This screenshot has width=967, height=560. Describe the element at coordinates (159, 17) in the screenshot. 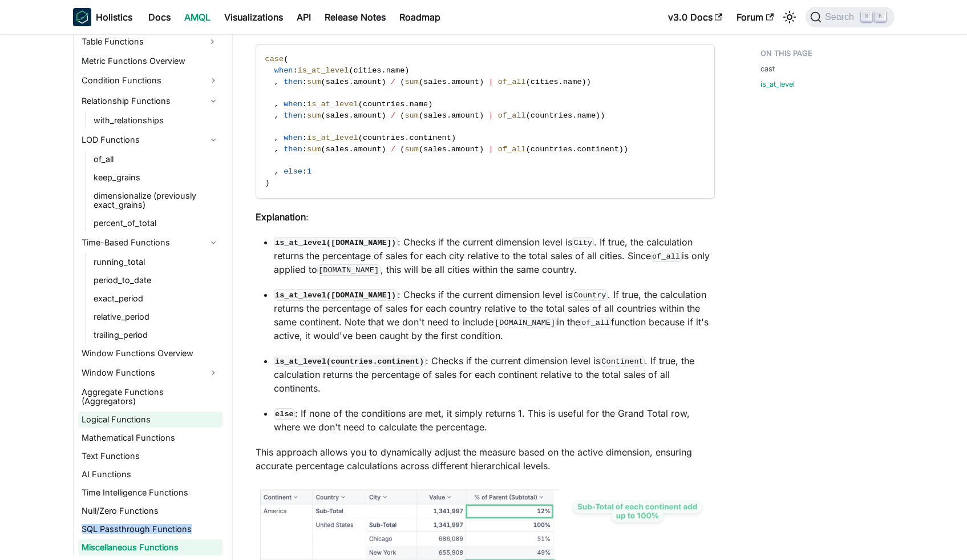

I see `a: Docs` at that location.